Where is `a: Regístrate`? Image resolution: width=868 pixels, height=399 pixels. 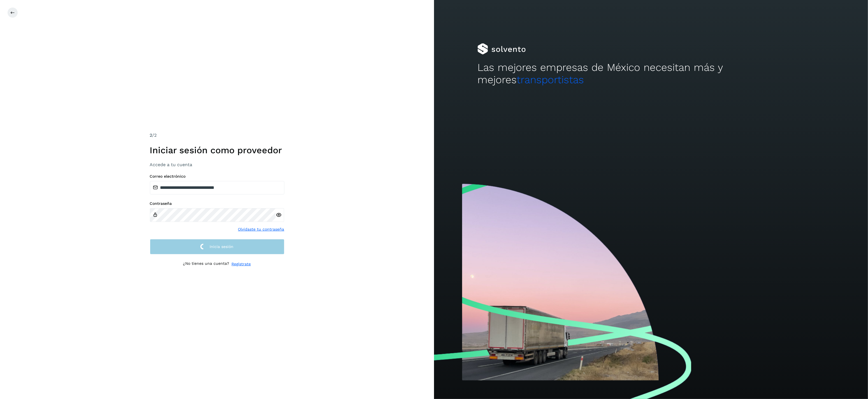
a: Regístrate is located at coordinates (241, 264).